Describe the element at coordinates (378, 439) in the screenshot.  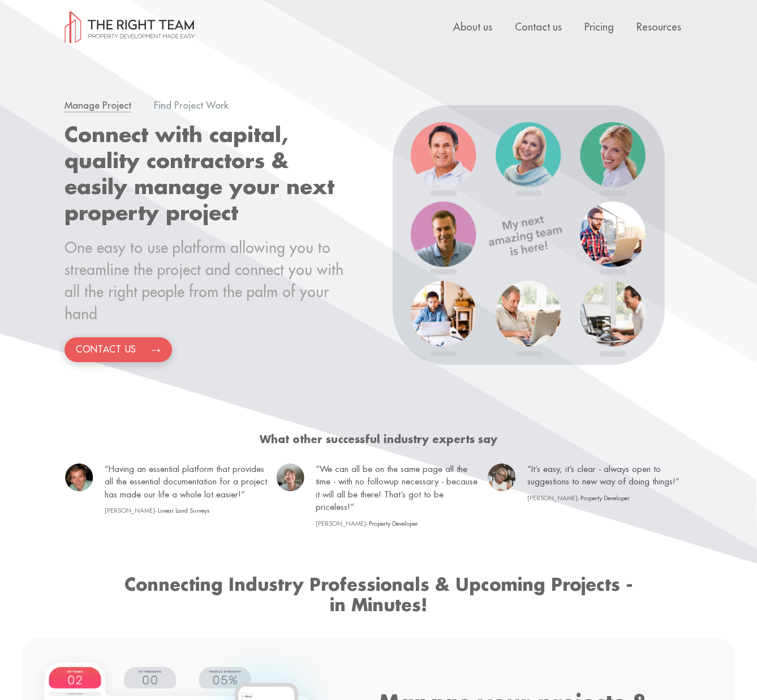
I see `h3: What other successful industry experts say` at that location.